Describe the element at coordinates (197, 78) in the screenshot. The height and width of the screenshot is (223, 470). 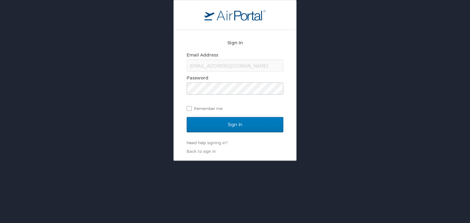
I see `label: Password` at that location.